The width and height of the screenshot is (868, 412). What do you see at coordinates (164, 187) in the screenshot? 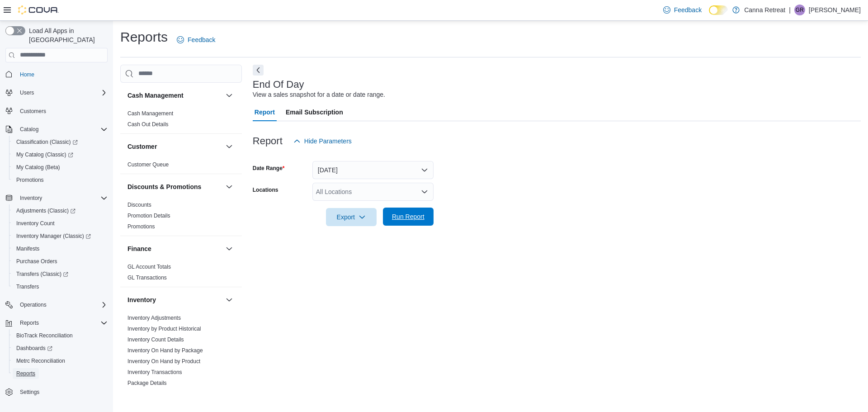
I see `h3: Discounts & Promotions` at bounding box center [164, 187].